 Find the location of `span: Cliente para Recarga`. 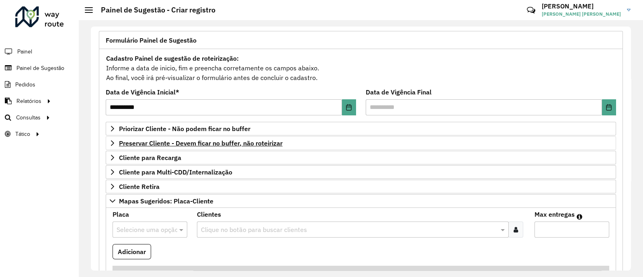

span: Cliente para Recarga is located at coordinates (150, 158).